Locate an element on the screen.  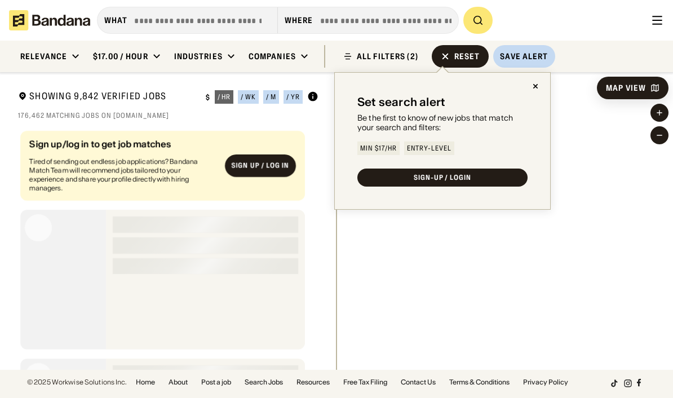
div: Reset is located at coordinates (467, 56).